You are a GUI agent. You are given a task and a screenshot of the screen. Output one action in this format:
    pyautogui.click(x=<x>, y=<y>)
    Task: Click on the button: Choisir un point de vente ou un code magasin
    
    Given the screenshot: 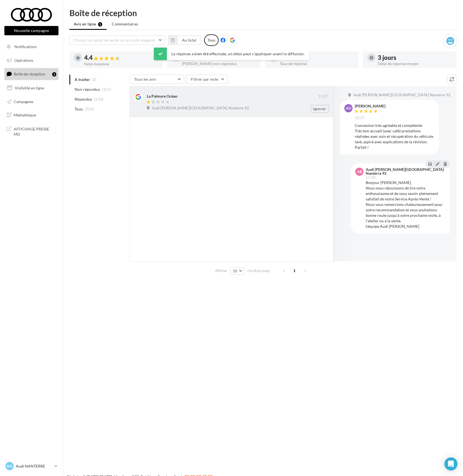 What is the action you would take?
    pyautogui.click(x=117, y=40)
    